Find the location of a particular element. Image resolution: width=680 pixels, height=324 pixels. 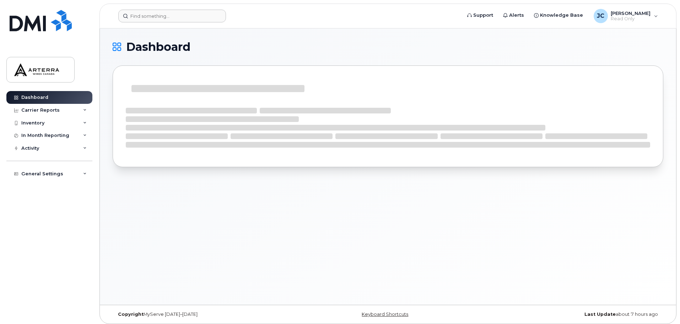

strong: Last Update is located at coordinates (600, 314).